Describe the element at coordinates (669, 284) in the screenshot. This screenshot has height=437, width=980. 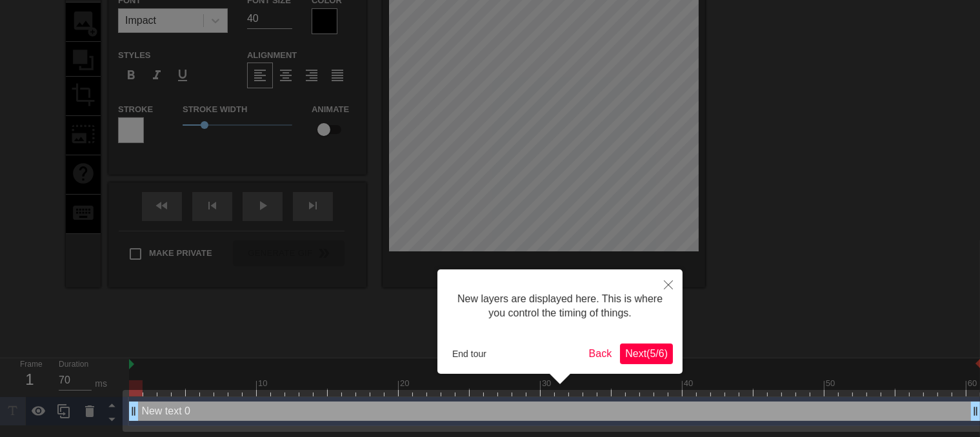
I see `button: Close` at that location.